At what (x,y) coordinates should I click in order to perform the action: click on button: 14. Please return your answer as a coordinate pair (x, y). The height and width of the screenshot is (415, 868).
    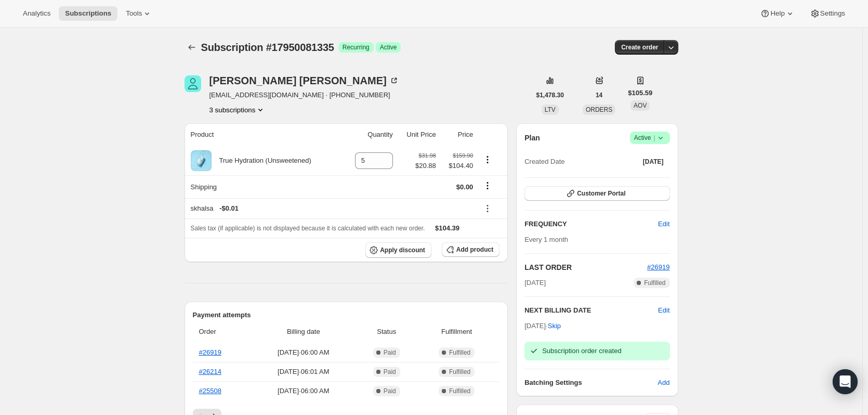
    Looking at the image, I should click on (599, 95).